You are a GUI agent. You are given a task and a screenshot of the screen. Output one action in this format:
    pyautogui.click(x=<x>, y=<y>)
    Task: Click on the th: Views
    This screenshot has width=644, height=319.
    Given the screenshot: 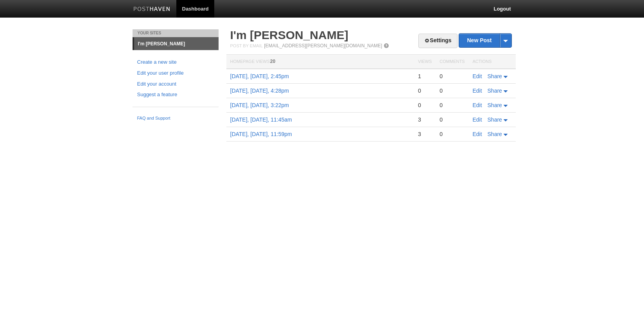 What is the action you would take?
    pyautogui.click(x=425, y=62)
    